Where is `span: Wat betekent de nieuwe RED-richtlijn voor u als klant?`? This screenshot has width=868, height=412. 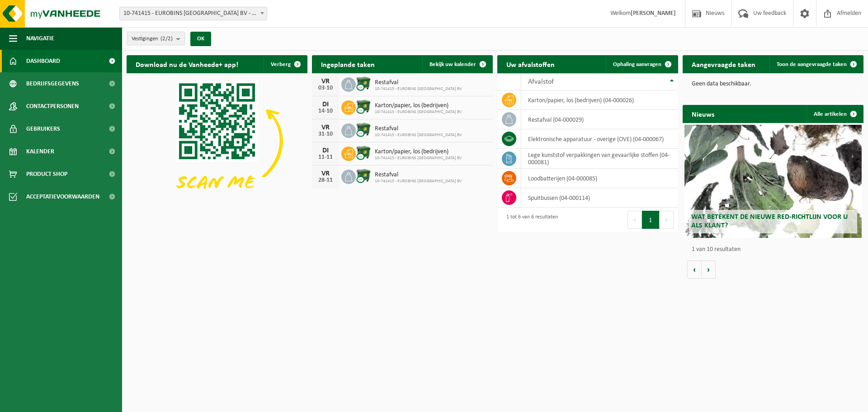
span: Wat betekent de nieuwe RED-richtlijn voor u als klant? is located at coordinates (769, 221).